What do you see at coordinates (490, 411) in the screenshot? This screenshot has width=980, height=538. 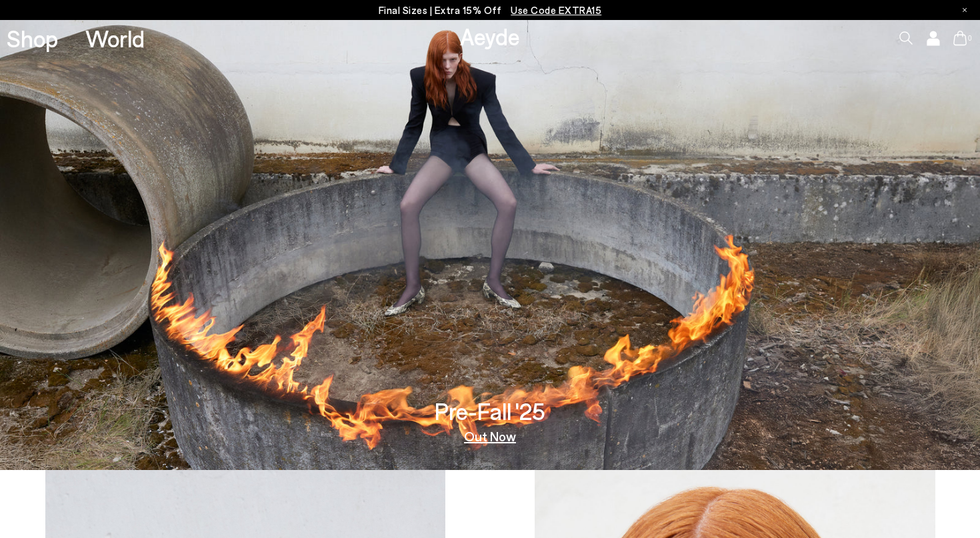 I see `h3: Pre-Fall '25` at bounding box center [490, 411].